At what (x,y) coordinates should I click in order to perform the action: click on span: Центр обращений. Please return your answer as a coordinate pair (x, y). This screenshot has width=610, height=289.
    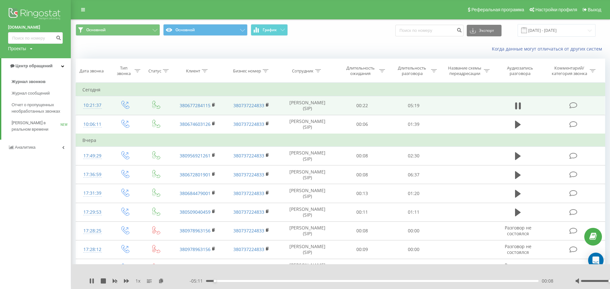
    Looking at the image, I should click on (34, 66).